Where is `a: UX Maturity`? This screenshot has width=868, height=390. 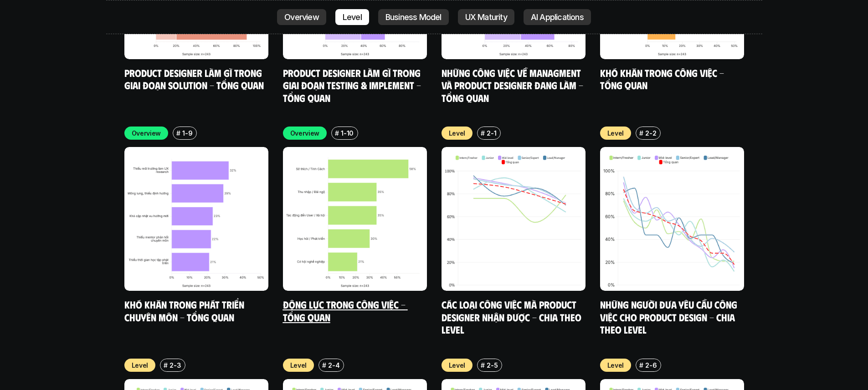 a: UX Maturity is located at coordinates (486, 17).